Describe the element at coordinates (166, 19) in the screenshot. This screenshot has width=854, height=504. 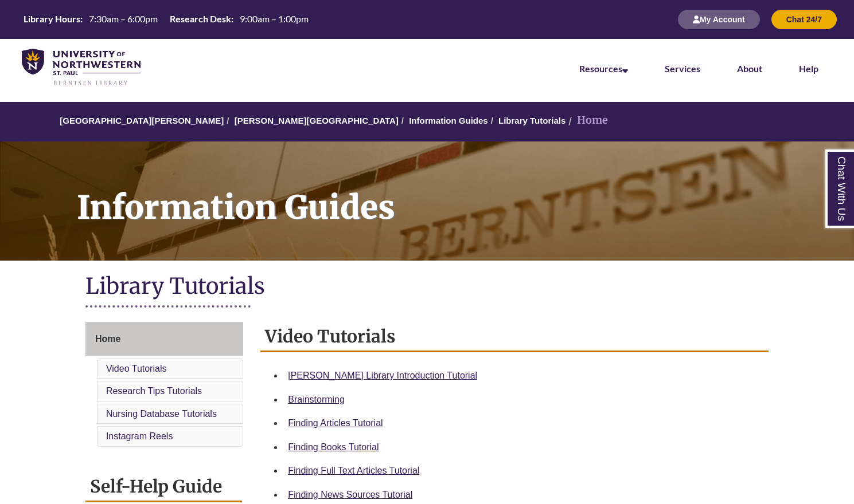
I see `a: Hours Today` at that location.